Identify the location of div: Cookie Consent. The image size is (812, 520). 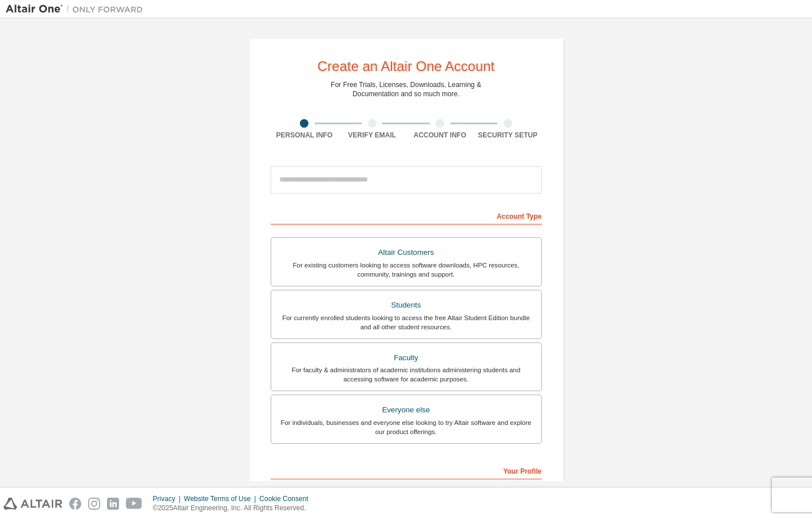
(287, 499).